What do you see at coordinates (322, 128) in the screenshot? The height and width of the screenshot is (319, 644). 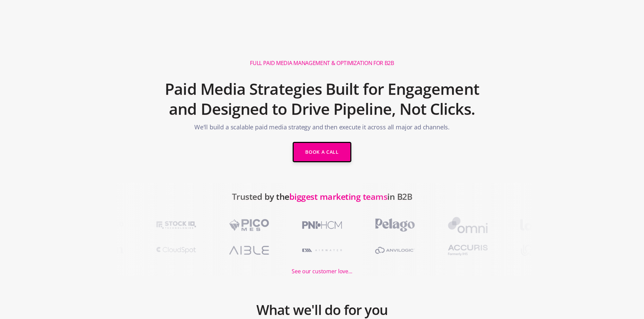 I see `p: We'll build a scalable paid media strategy and then execute it across all major ad channels.` at bounding box center [322, 128].